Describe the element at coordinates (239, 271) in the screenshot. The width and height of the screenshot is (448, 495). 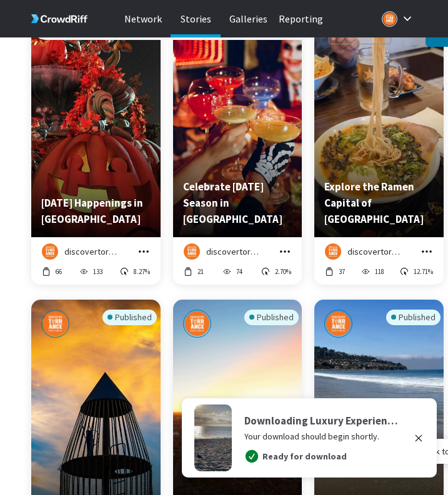
I see `p: 74` at that location.